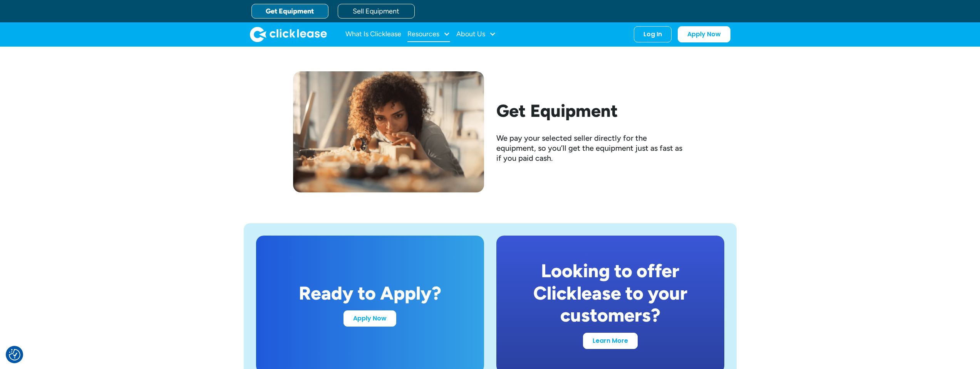 This screenshot has height=369, width=980. Describe the element at coordinates (290, 11) in the screenshot. I see `a: Get Equipment` at that location.